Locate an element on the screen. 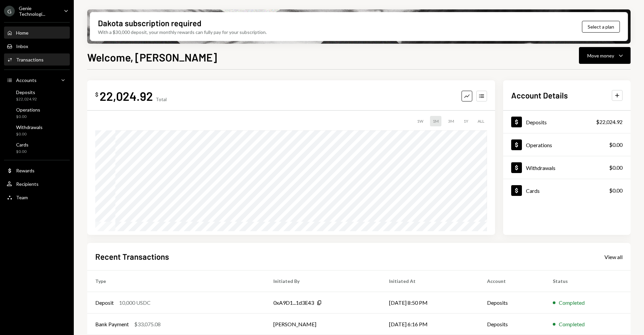 The height and width of the screenshot is (335, 644). div: Total is located at coordinates (161, 99).